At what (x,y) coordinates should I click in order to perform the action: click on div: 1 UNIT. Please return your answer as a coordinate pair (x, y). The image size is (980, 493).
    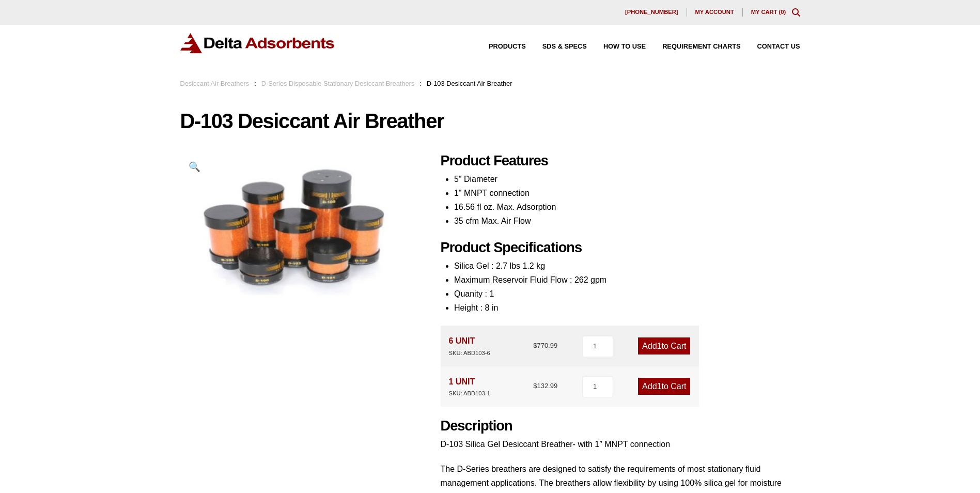
    Looking at the image, I should click on (470, 387).